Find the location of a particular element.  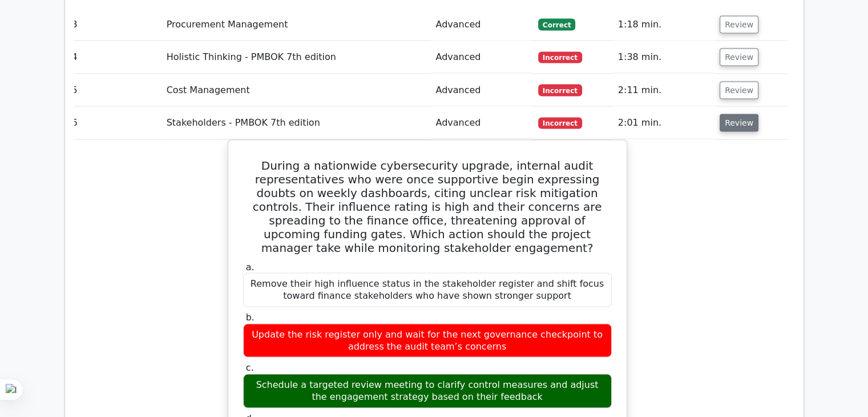

div: Update the risk register only and wait for the next governance checkpoint to address the audit te... is located at coordinates (428, 341).